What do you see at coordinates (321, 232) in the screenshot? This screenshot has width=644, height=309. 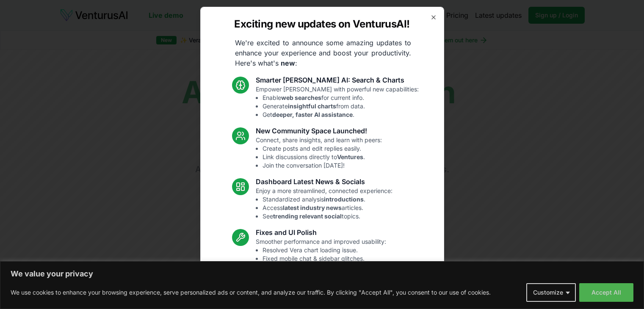 I see `h3: Fixes and UI Polish` at bounding box center [321, 232].